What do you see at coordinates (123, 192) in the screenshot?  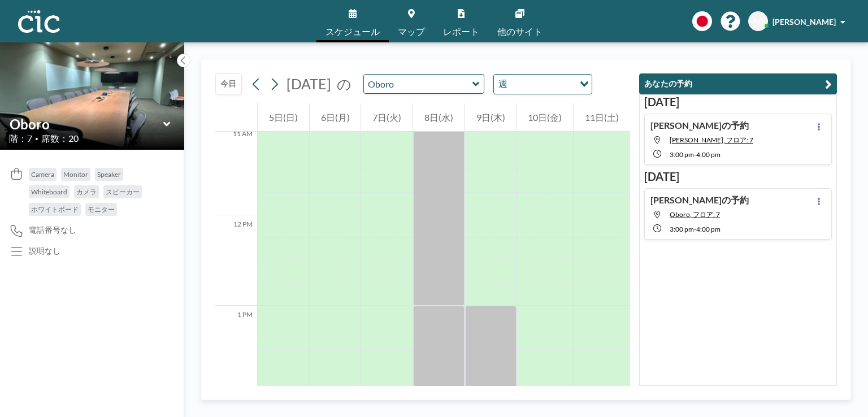 I see `span: スピーカー` at bounding box center [123, 192].